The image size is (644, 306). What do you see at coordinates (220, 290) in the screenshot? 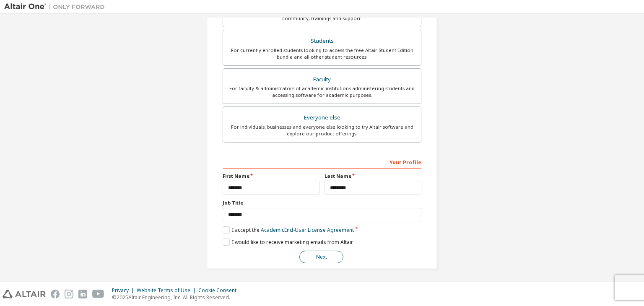
I see `div: Cookie Consent` at bounding box center [220, 290].